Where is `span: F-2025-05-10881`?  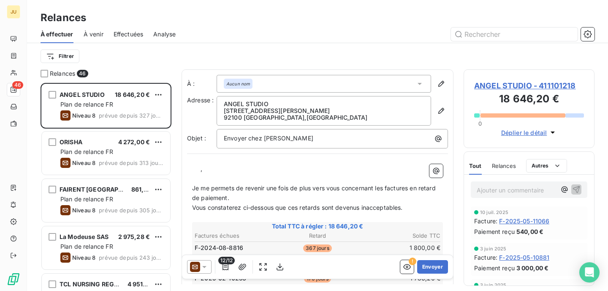
span: F-2025-05-10881 is located at coordinates (524, 257).